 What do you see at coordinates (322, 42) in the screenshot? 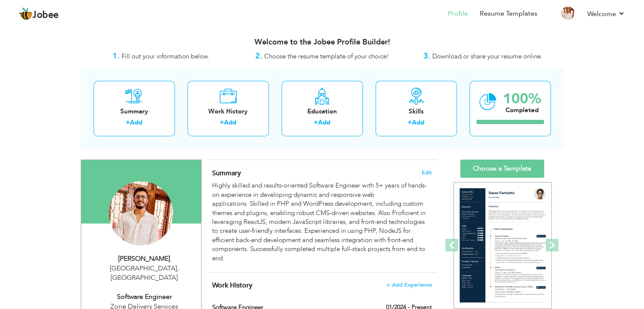
I see `h3: Welcome to the Jobee Profile Builder!` at bounding box center [322, 42].